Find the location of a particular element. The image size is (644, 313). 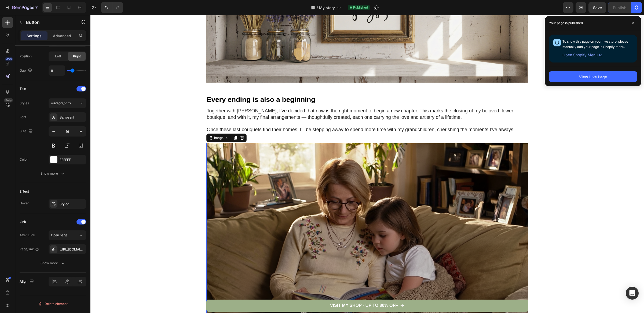

div: Link is located at coordinates (23, 222).